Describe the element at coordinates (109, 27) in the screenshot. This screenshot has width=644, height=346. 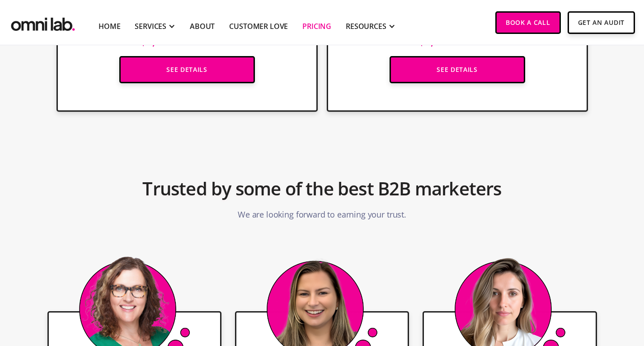
I see `a: Home` at that location.